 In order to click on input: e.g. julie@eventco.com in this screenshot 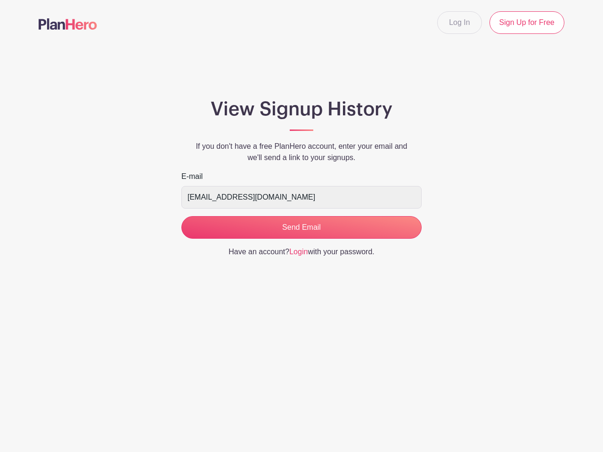, I will do `click(301, 197)`.